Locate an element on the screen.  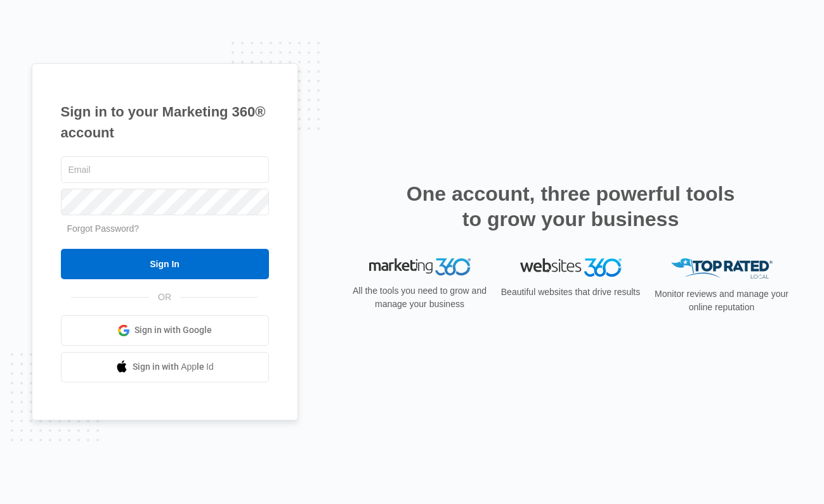
img: Top Rated Local is located at coordinates (722, 269).